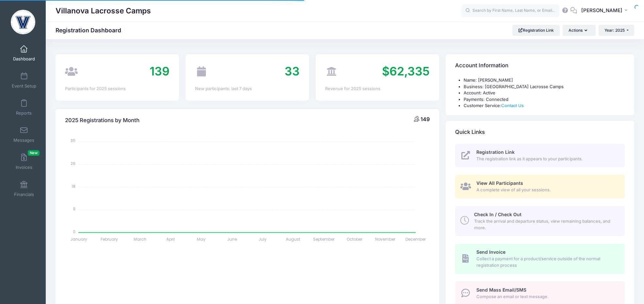 This screenshot has height=304, width=644. I want to click on a: View All Participants A complete view of all your sessions., so click(540, 187).